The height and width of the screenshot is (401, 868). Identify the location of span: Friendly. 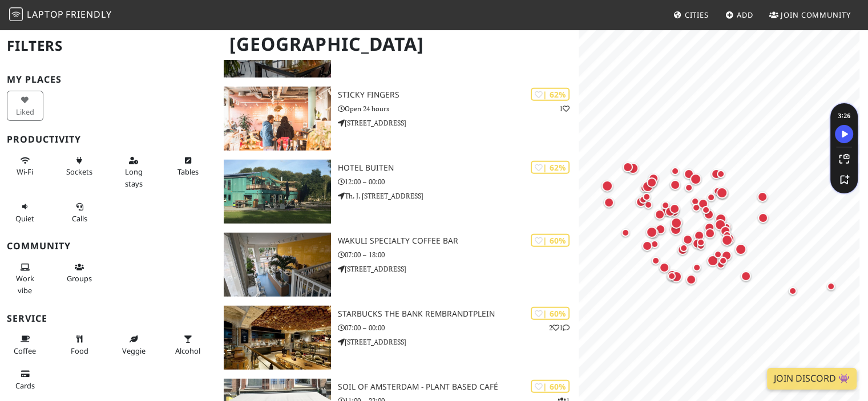
(89, 14).